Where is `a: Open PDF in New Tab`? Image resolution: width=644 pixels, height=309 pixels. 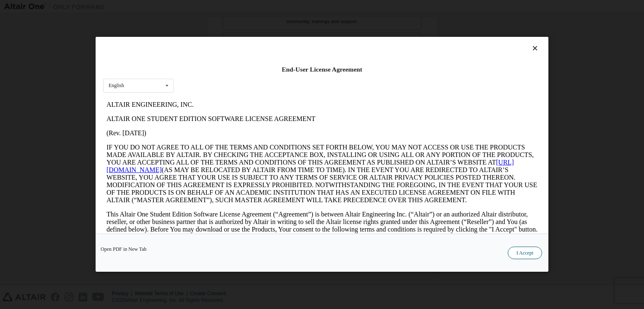
a: Open PDF in New Tab is located at coordinates (124, 249).